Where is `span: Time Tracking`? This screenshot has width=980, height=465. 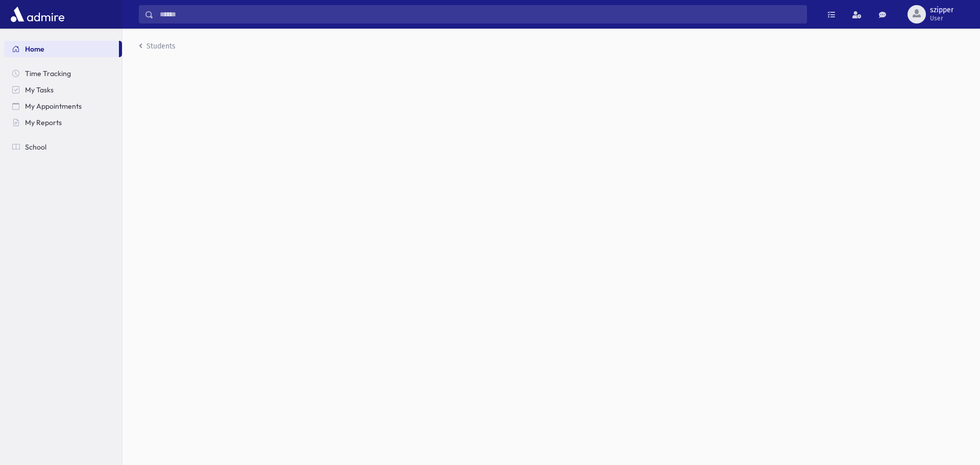 span: Time Tracking is located at coordinates (48, 73).